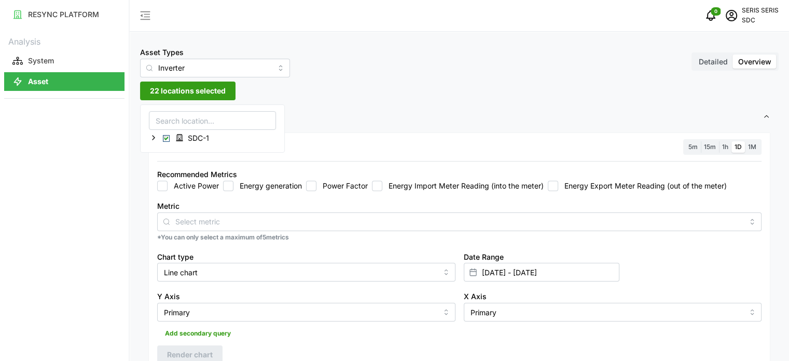 The width and height of the screenshot is (789, 361). I want to click on button: Asset, so click(64, 81).